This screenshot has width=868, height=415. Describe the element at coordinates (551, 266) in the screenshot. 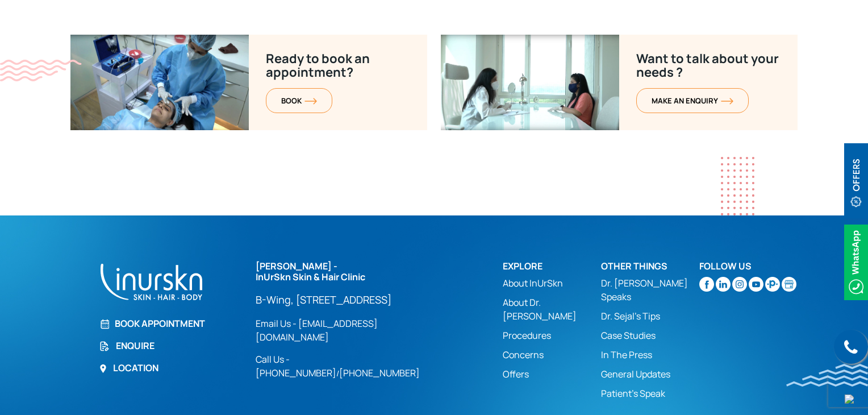

I see `h2: Explore` at that location.